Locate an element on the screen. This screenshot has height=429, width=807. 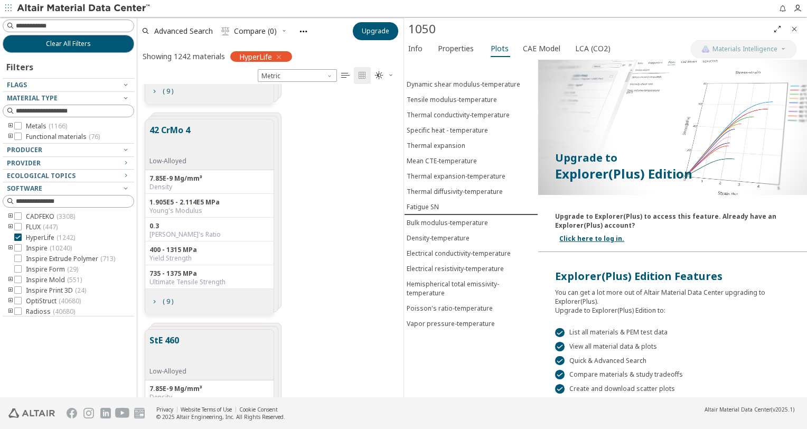
span: Producer is located at coordinates (24, 149).